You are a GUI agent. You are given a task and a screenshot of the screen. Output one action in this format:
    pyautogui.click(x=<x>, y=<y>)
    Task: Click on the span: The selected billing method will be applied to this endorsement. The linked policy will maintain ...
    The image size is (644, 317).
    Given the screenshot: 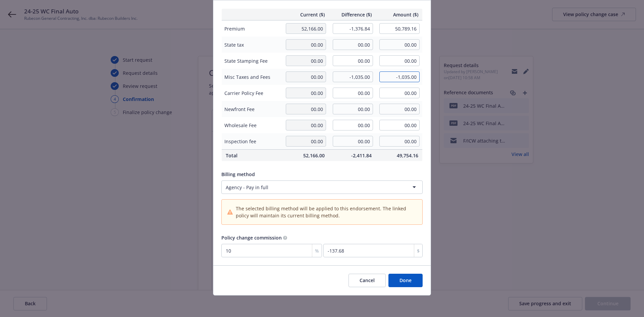 What is the action you would take?
    pyautogui.click(x=326, y=212)
    